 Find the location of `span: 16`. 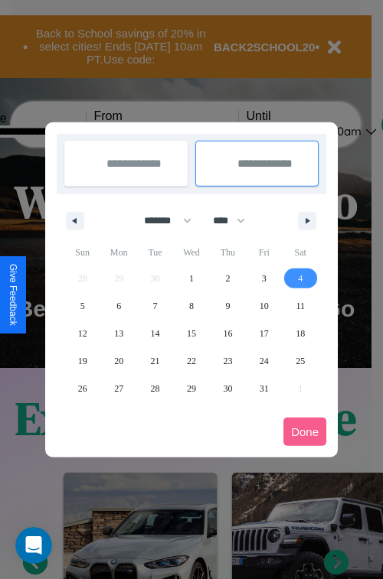

span: 16 is located at coordinates (227, 334).